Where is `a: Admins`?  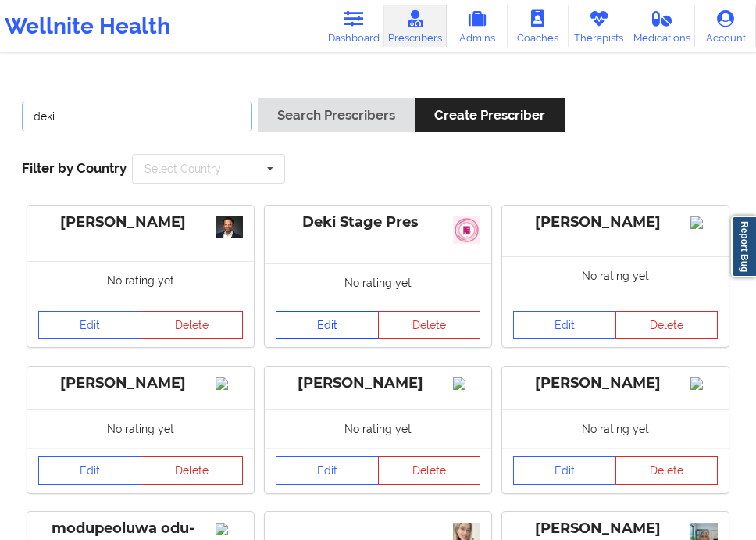
a: Admins is located at coordinates (478, 26).